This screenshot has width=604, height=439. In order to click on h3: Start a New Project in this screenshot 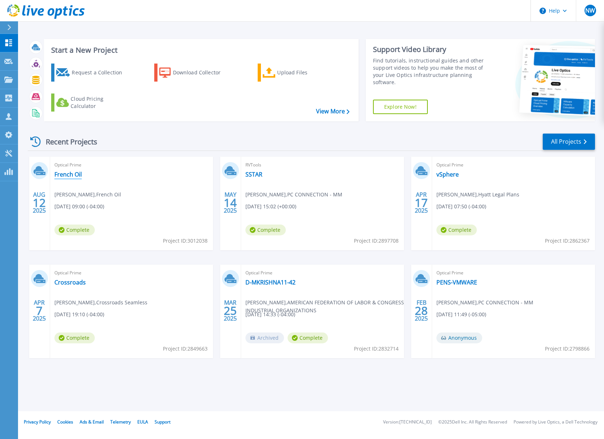, I will do `click(200, 50)`.